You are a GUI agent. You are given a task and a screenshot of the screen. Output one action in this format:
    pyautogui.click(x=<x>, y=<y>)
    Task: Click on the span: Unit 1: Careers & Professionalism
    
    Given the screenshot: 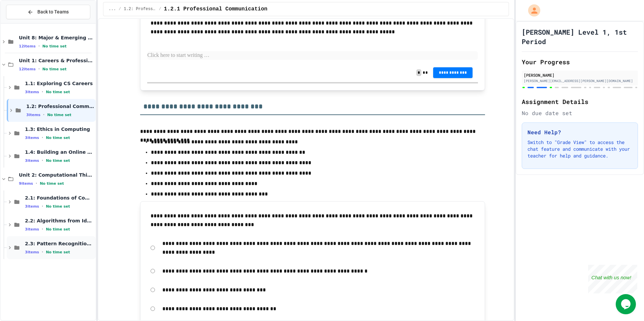 What is the action you would take?
    pyautogui.click(x=57, y=61)
    